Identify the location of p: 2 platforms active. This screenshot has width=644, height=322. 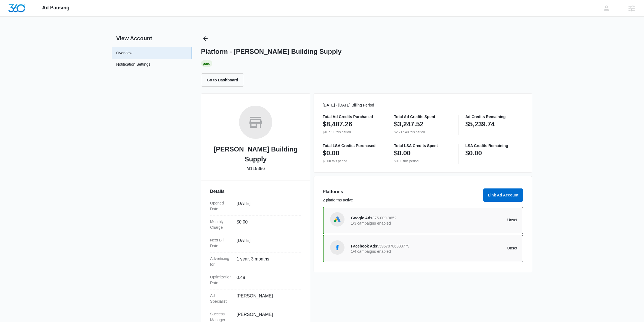
(401, 200).